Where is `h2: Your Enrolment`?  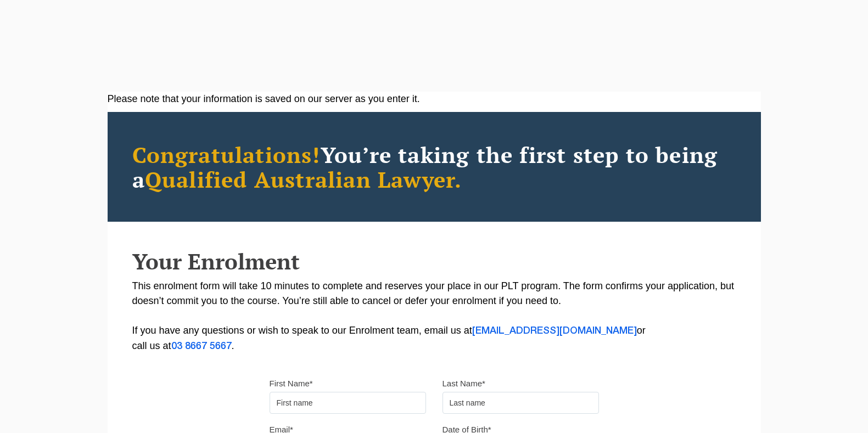 h2: Your Enrolment is located at coordinates (434, 262).